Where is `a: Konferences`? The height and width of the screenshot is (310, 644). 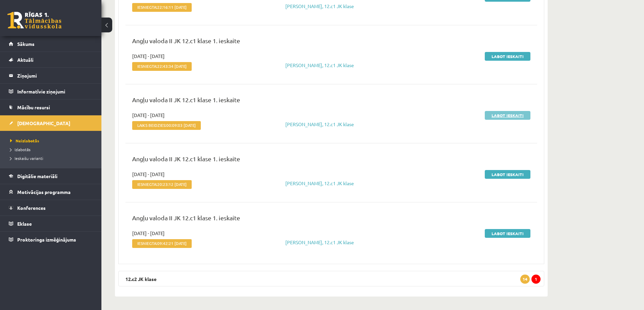 a: Konferences is located at coordinates (51, 208).